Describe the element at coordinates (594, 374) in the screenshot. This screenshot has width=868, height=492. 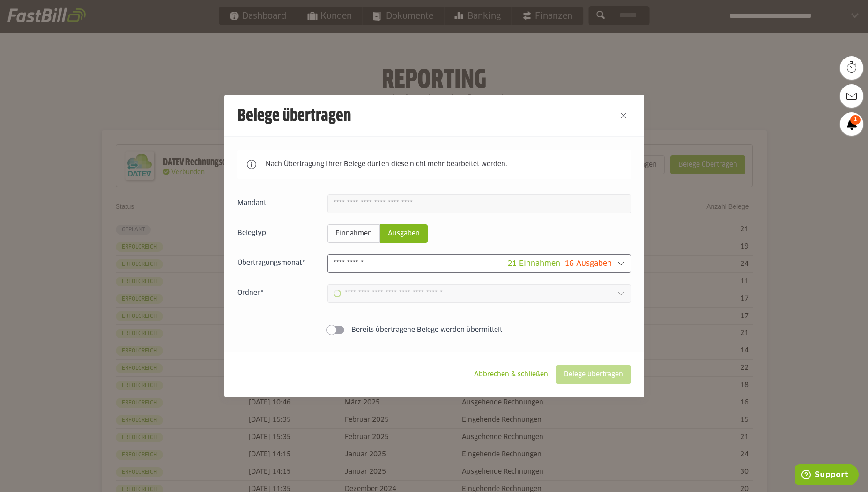
I see `sl-button: Belege übertragen` at that location.